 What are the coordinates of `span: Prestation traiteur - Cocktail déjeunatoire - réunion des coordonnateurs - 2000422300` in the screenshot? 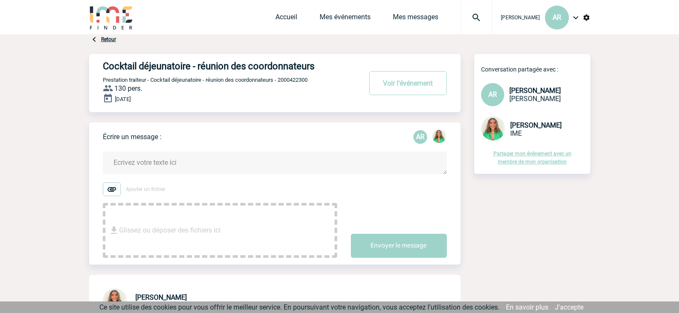 It's located at (205, 80).